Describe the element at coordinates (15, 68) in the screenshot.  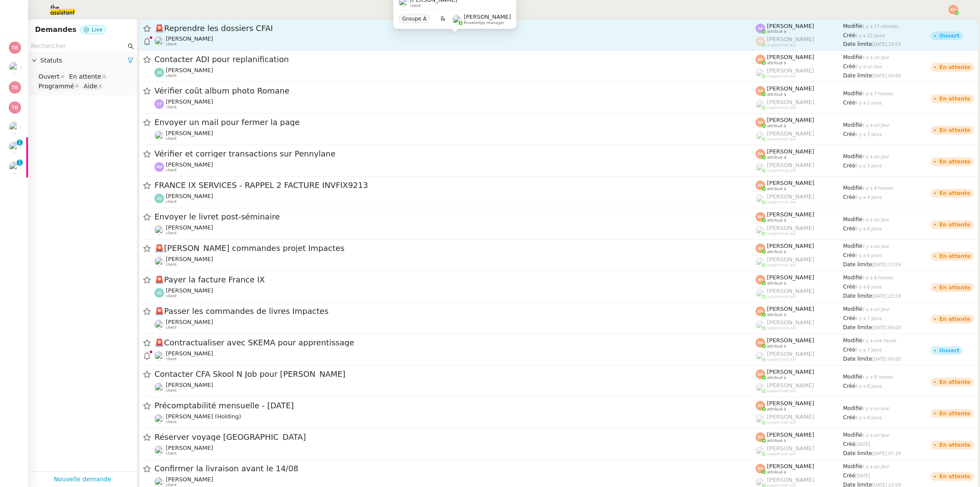
I see `img: users%2F8F3ae0CdRNRxLT9M8DTLuFZT1wq1%2Favatar%2F8d3ba6ea-8103-41c2-84d4-2a4cca0cf040` at that location.